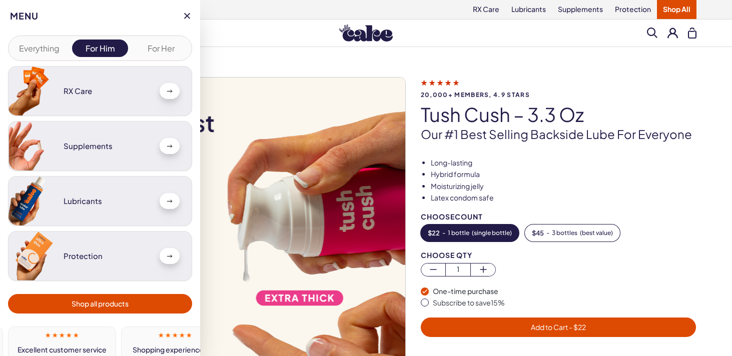 This screenshot has width=732, height=356. Describe the element at coordinates (100, 256) in the screenshot. I see `a: Protection` at that location.